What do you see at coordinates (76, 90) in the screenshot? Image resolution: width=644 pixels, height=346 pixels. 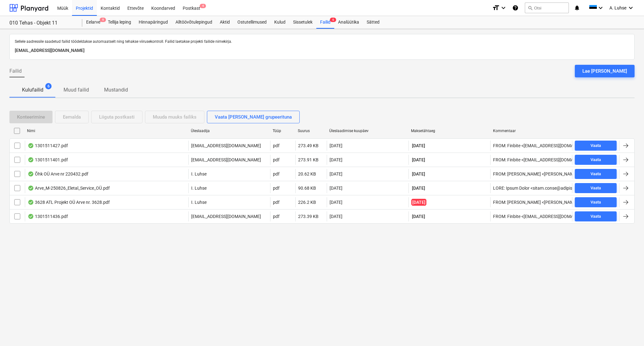 I see `p: Muud failid` at bounding box center [76, 90].